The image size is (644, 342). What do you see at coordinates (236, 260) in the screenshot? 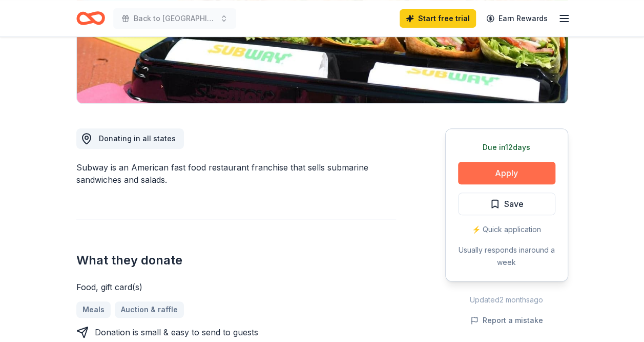
I see `h2: What they donate` at bounding box center [236, 260].